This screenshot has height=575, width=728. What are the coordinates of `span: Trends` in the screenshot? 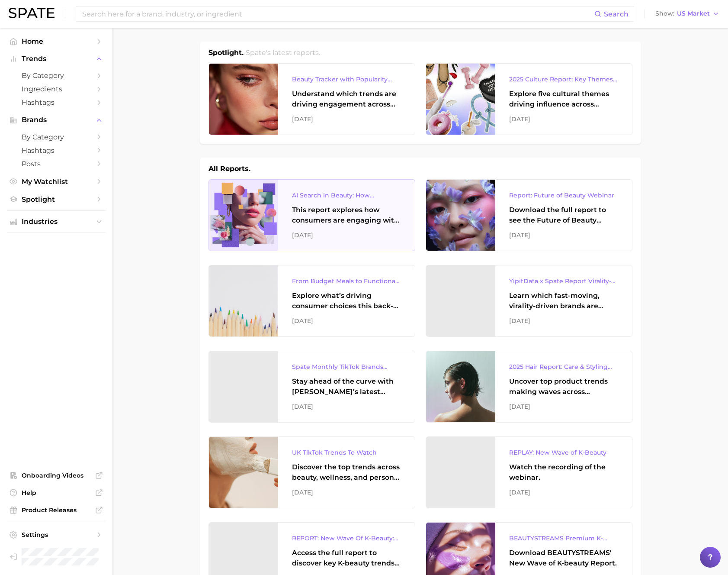 It's located at (57, 59).